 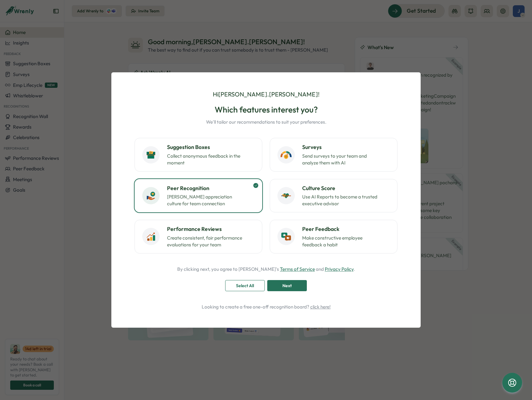 I want to click on h3: Suggestion Boxes, so click(x=211, y=147).